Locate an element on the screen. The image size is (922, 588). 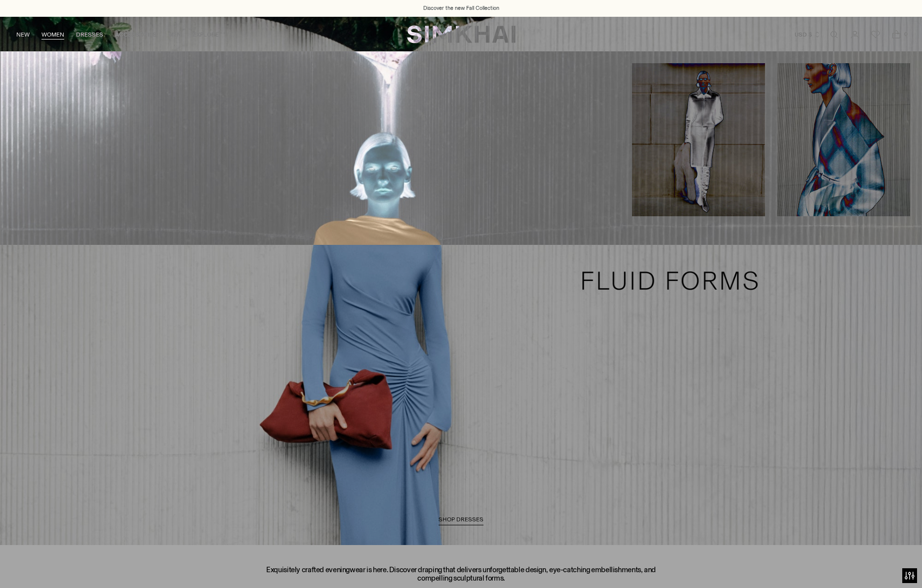
a: NEW is located at coordinates (23, 34).